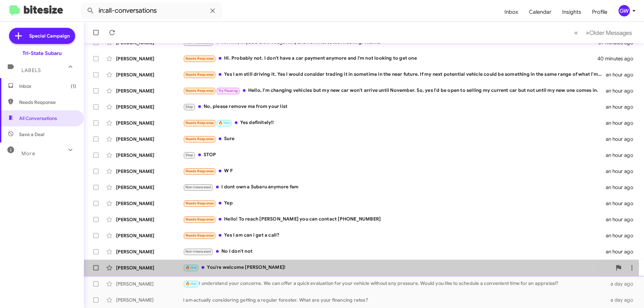  What do you see at coordinates (395, 300) in the screenshot?
I see `div: I am actually considering getting a regular forester. What are your financing rates?` at bounding box center [395, 300].